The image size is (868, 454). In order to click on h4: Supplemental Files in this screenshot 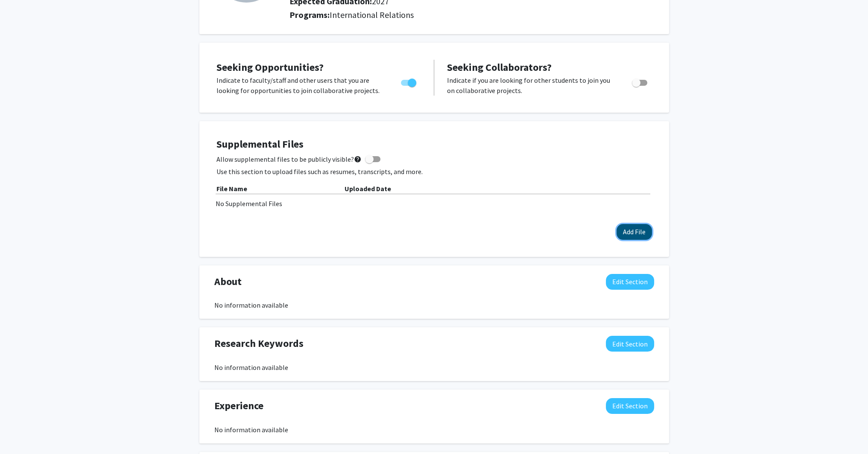, I will do `click(434, 144)`.